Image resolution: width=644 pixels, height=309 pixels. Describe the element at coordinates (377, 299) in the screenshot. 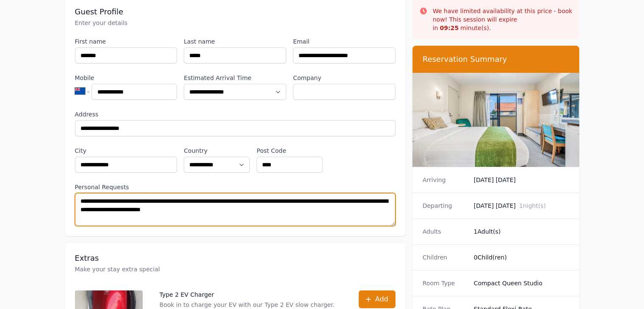

I see `button: Add` at that location.